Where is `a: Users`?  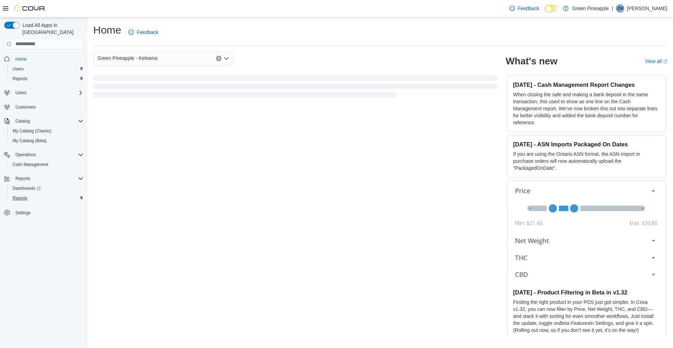
a: Users is located at coordinates (18, 69).